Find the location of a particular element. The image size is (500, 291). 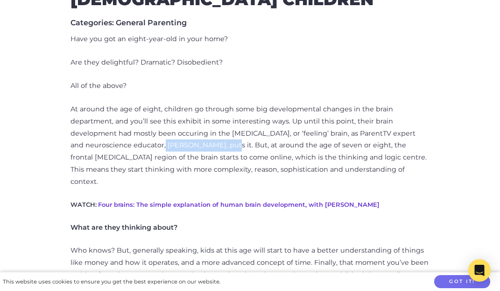

div: Open Intercom Messenger is located at coordinates (480, 270).